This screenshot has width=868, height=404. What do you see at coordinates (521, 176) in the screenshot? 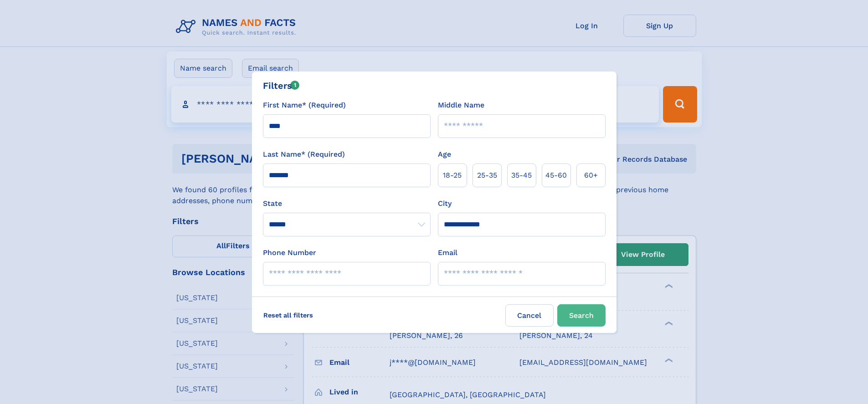
I see `span: 35‑45` at bounding box center [521, 176].